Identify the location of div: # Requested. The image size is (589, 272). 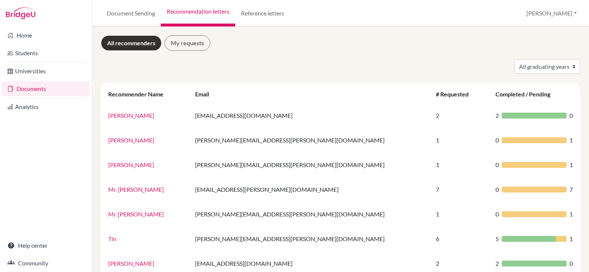
(456, 94).